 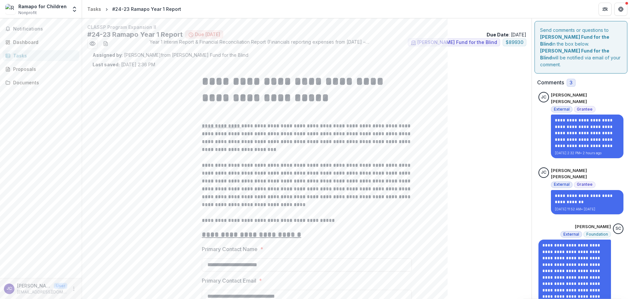 What do you see at coordinates (597, 234) in the screenshot?
I see `span: Foundation` at bounding box center [597, 234].